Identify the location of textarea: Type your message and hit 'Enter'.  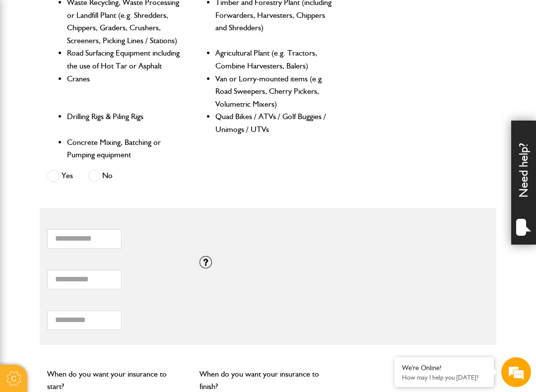
(97, 238).